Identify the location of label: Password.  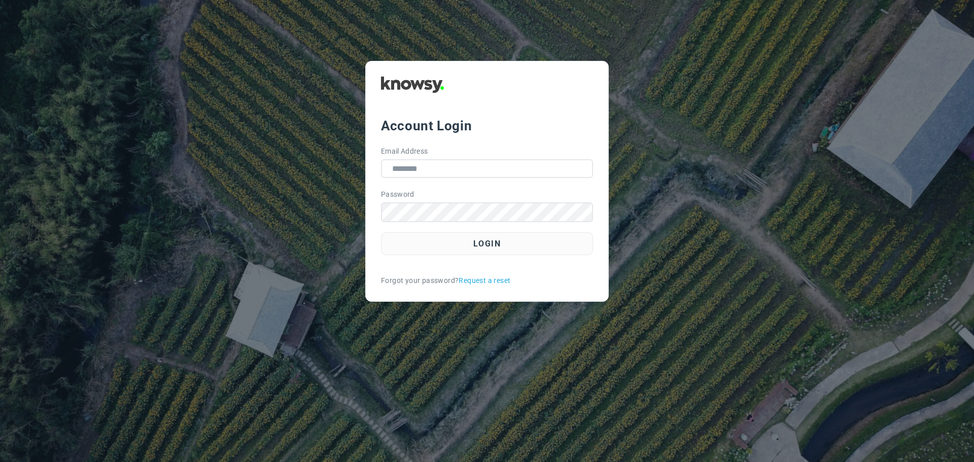
(398, 194).